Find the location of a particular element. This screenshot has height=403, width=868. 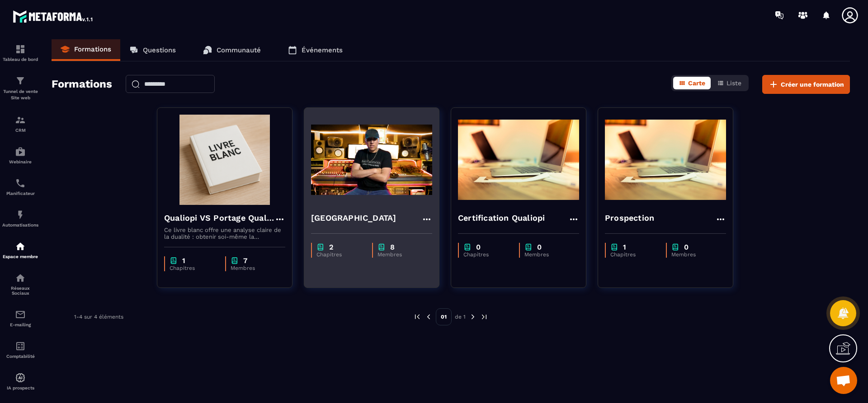

span: Créer une formation is located at coordinates (813, 85).